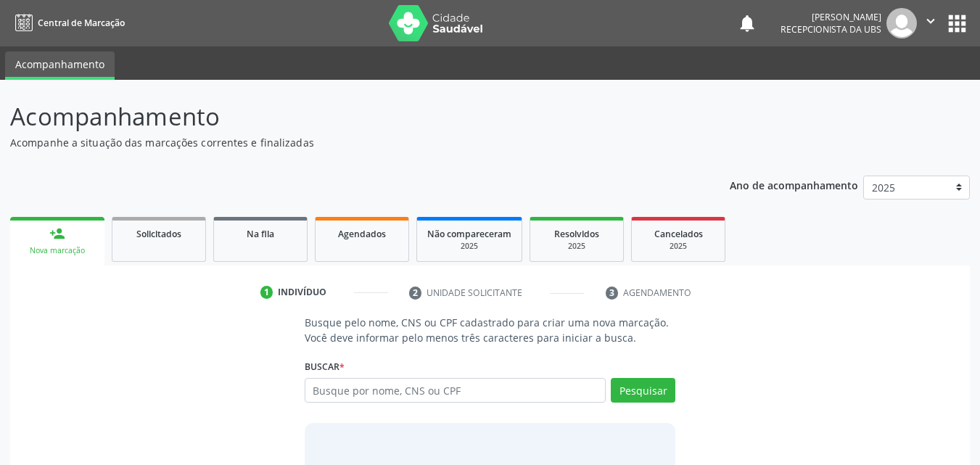  I want to click on img: img, so click(901, 23).